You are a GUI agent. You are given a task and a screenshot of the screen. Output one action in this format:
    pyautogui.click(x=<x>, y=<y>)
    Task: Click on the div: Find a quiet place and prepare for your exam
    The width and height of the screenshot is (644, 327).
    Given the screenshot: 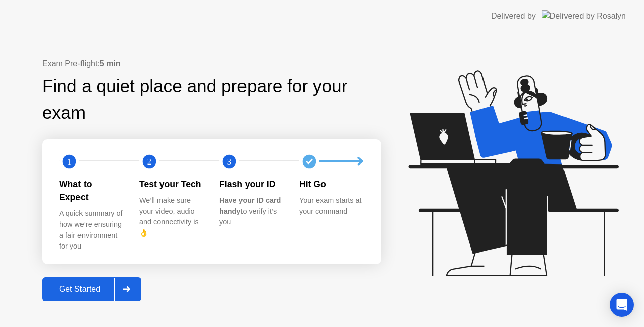 What is the action you would take?
    pyautogui.click(x=212, y=100)
    